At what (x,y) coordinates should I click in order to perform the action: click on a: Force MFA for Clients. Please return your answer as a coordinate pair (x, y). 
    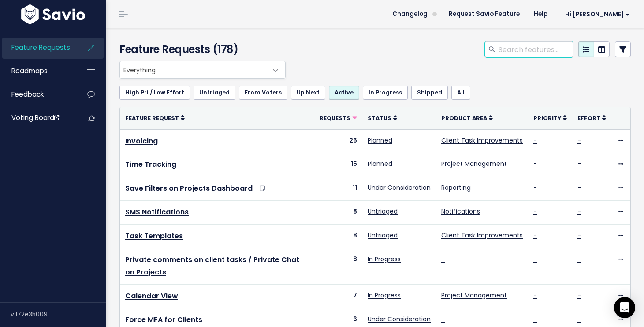
    Looking at the image, I should click on (164, 319).